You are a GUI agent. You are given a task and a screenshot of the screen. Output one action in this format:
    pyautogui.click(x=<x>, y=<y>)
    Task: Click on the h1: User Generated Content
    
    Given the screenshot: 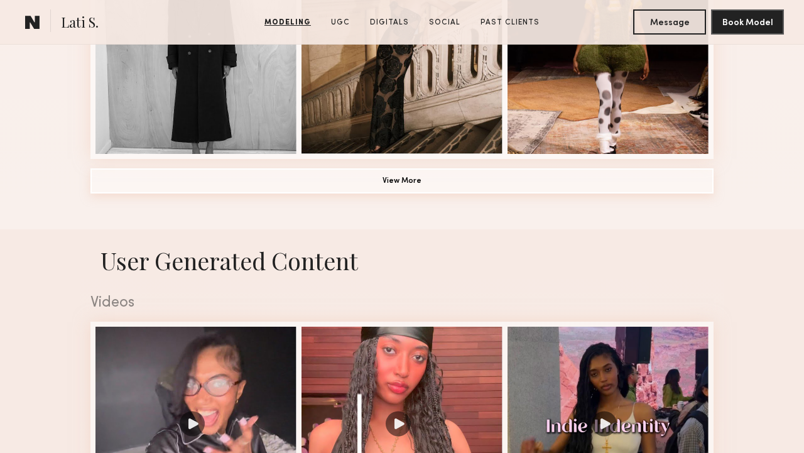 What is the action you would take?
    pyautogui.click(x=402, y=260)
    